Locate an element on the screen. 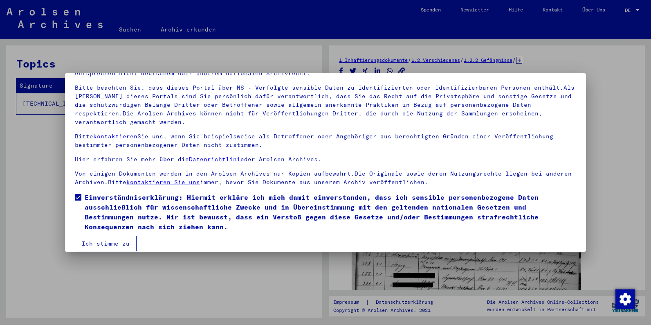 The width and height of the screenshot is (651, 325). img: Change consent is located at coordinates (625, 299).